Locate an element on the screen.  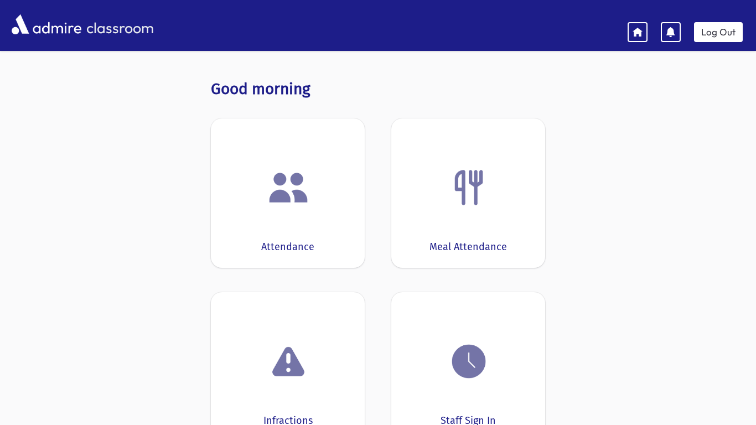
div: Meal Attendance is located at coordinates (468, 247).